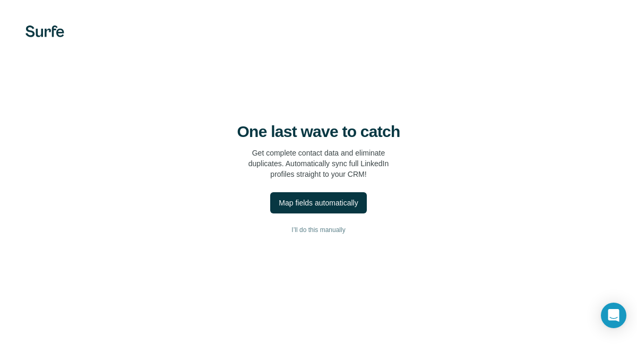  Describe the element at coordinates (318, 132) in the screenshot. I see `h4: One last wave to catch` at that location.